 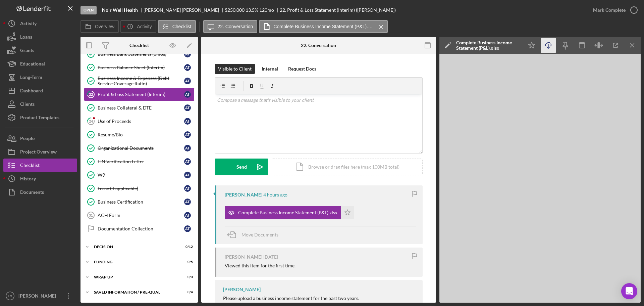 What do you see at coordinates (609, 10) in the screenshot?
I see `div: Mark Complete` at bounding box center [609, 10].